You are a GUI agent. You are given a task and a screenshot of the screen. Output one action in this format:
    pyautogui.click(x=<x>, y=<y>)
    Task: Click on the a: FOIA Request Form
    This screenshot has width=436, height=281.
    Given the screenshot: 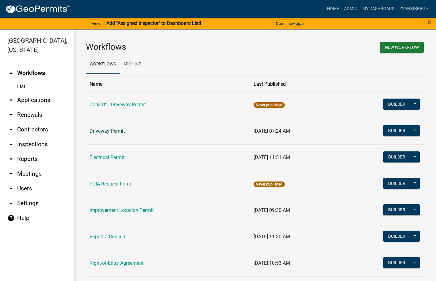 What is the action you would take?
    pyautogui.click(x=110, y=184)
    